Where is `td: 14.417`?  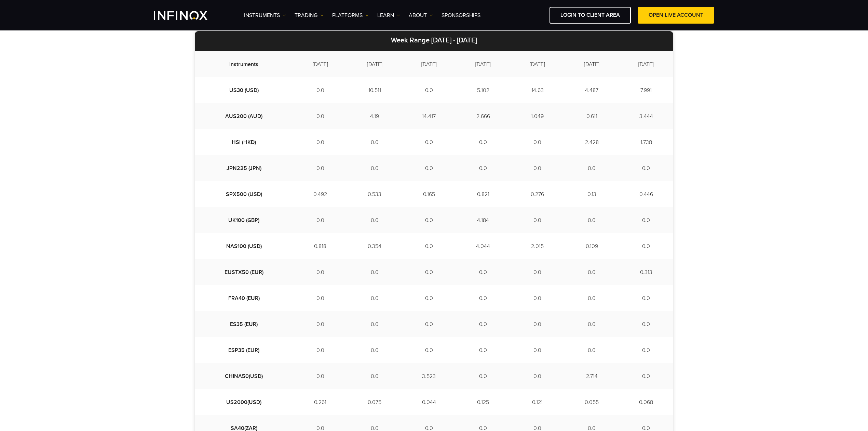
td: 14.417 is located at coordinates (429, 116).